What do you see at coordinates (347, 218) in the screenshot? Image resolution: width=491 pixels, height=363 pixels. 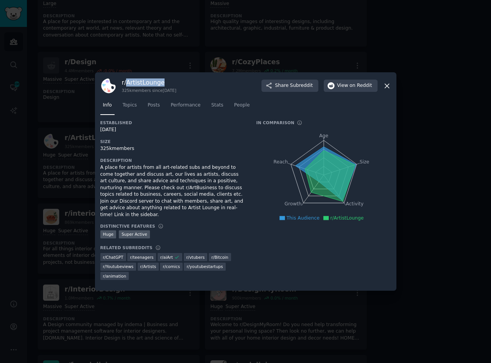 I see `span: r/ArtistLounge` at bounding box center [347, 218].